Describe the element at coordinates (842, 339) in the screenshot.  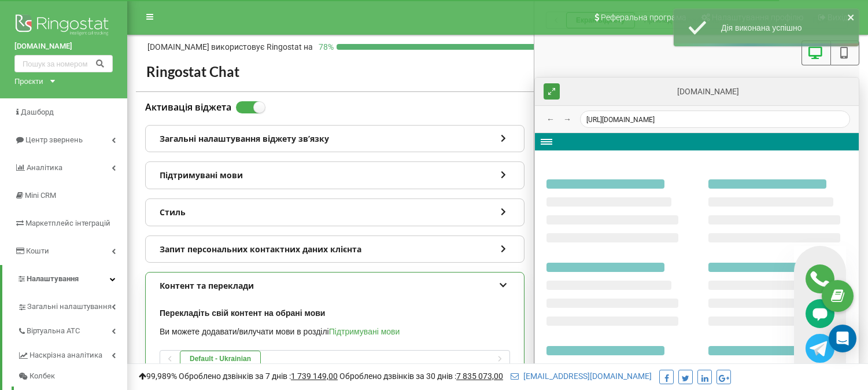
I see `div: Open Intercom Messenger` at that location.